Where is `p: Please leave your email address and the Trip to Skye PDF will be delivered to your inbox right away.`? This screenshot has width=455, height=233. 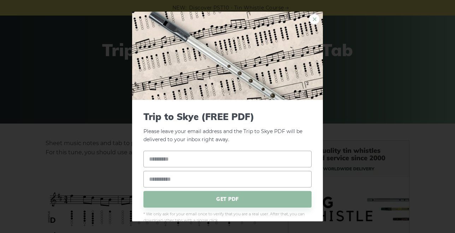
p: Please leave your email address and the Trip to Skye PDF will be delivered to your inbox right away. is located at coordinates (227, 128).